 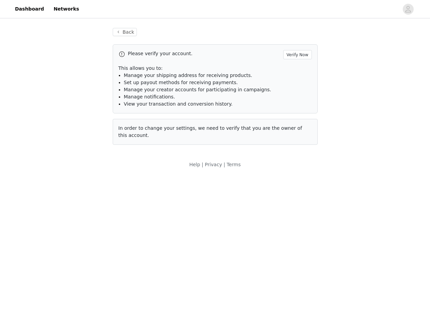 I want to click on a: Networks, so click(x=66, y=9).